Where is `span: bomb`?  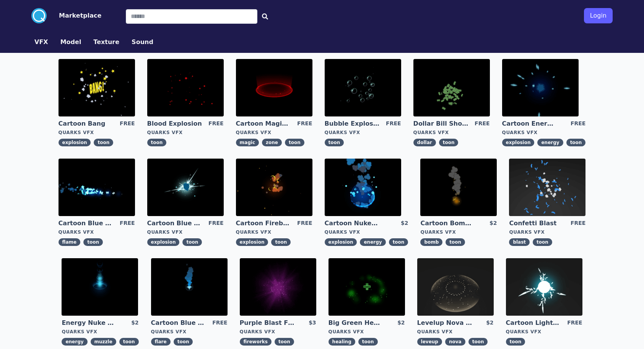
span: bomb is located at coordinates (432, 242).